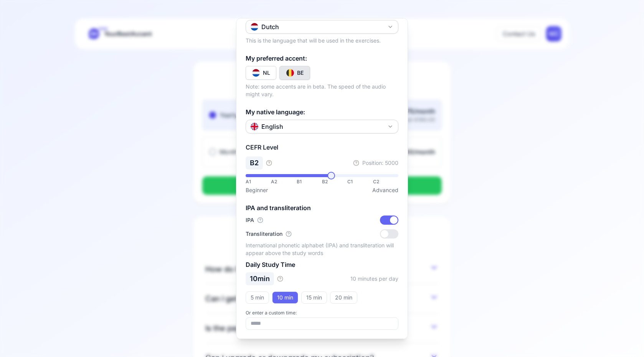  Describe the element at coordinates (374, 279) in the screenshot. I see `span: 10 minutes per day` at that location.